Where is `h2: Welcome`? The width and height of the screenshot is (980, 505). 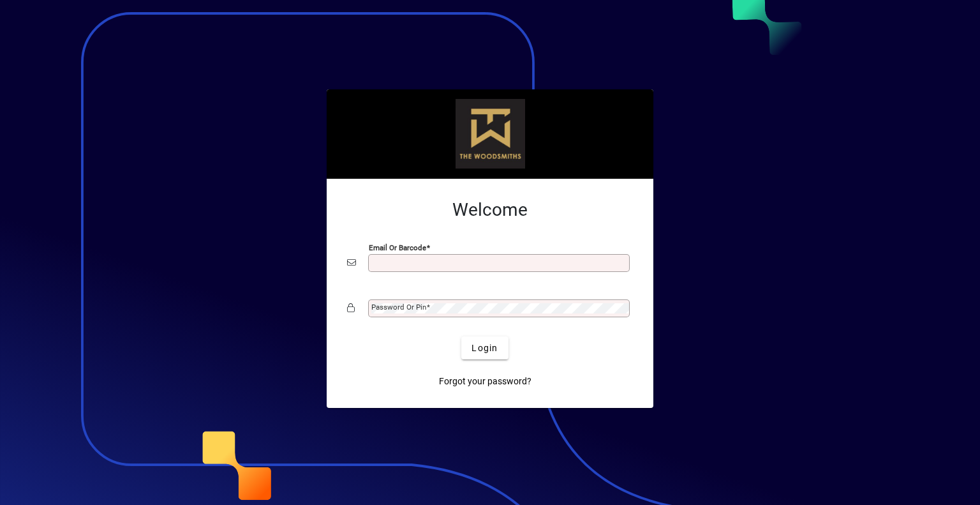
h2: Welcome is located at coordinates (490, 210).